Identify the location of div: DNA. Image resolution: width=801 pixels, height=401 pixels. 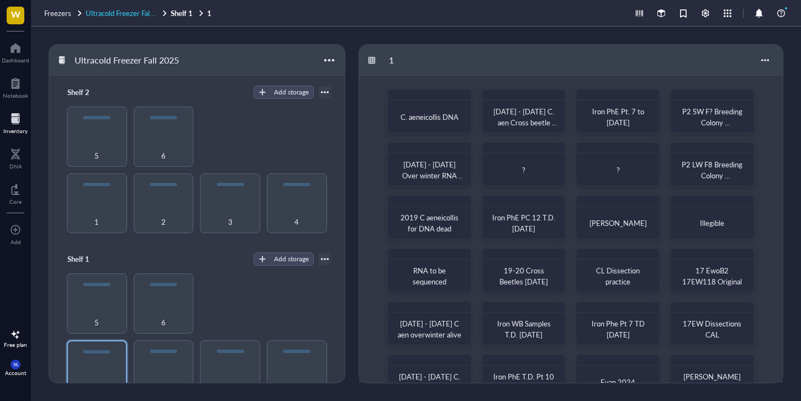
(15, 166).